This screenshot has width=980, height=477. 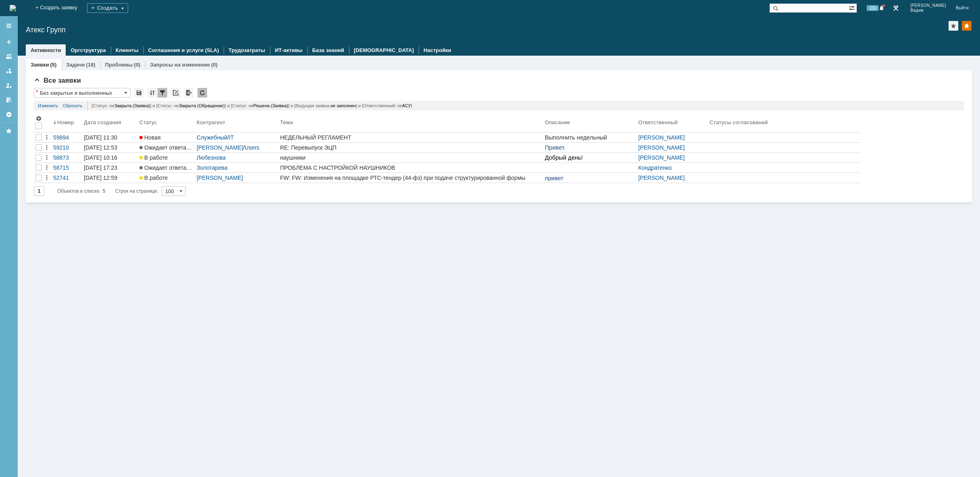 What do you see at coordinates (67, 178) in the screenshot?
I see `div: 52741` at bounding box center [67, 178].